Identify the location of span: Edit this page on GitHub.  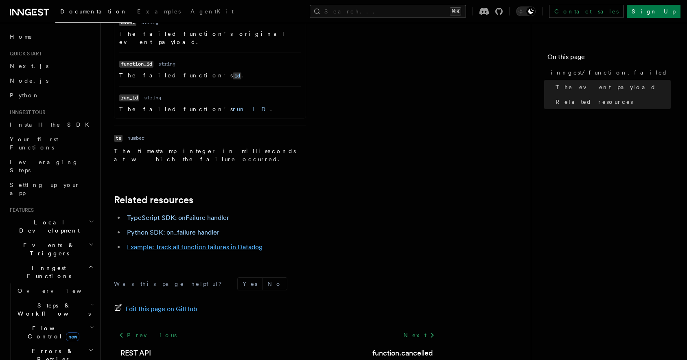
(161, 309).